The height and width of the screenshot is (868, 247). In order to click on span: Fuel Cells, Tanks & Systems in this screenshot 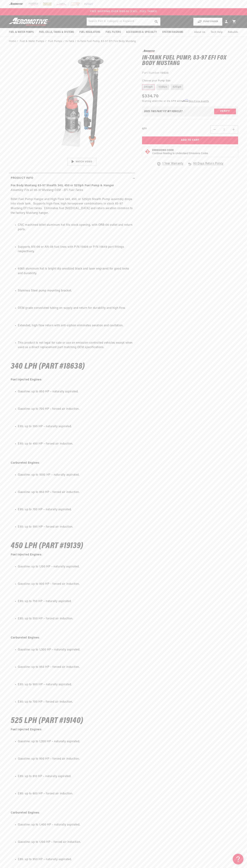, I will do `click(57, 32)`.